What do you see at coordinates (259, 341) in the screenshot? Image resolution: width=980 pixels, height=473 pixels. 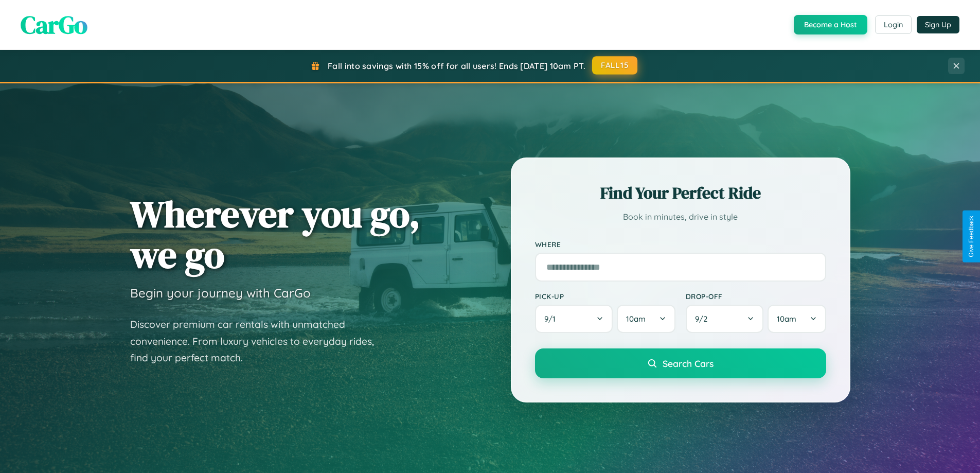 I see `p: Discover premium car rentals with unmatched convenience. From luxury vehicles to everyday rides, ...` at bounding box center [259, 341].